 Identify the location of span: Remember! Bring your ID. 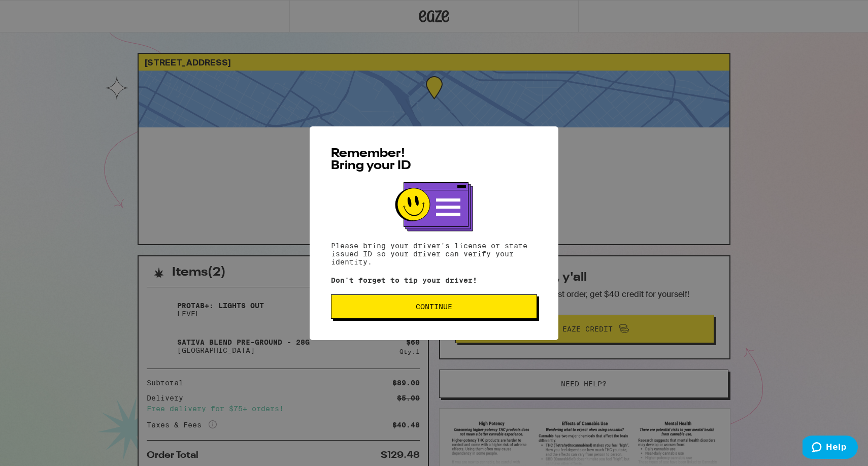
(371, 160).